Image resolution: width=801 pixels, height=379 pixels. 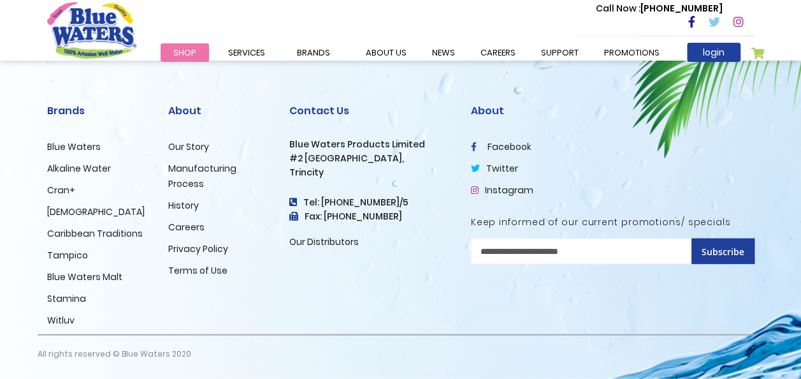 I want to click on a: Stamina, so click(x=66, y=298).